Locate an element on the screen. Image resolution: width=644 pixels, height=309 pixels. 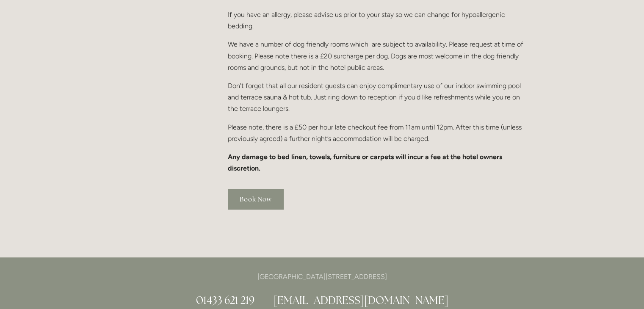
p: Please note, there is a £50 per hour late checkout fee from 11am until 12pm. After this time (unl... is located at coordinates (376, 133).